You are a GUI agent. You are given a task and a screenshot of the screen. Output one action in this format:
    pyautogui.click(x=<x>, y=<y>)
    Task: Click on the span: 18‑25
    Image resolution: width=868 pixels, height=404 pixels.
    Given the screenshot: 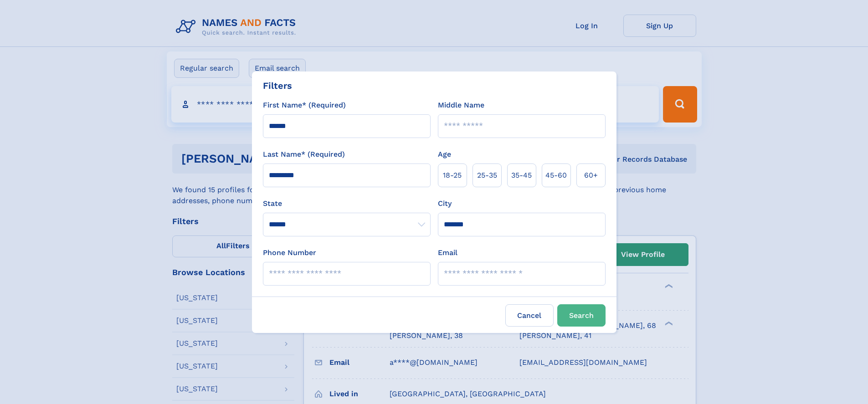 What is the action you would take?
    pyautogui.click(x=452, y=175)
    